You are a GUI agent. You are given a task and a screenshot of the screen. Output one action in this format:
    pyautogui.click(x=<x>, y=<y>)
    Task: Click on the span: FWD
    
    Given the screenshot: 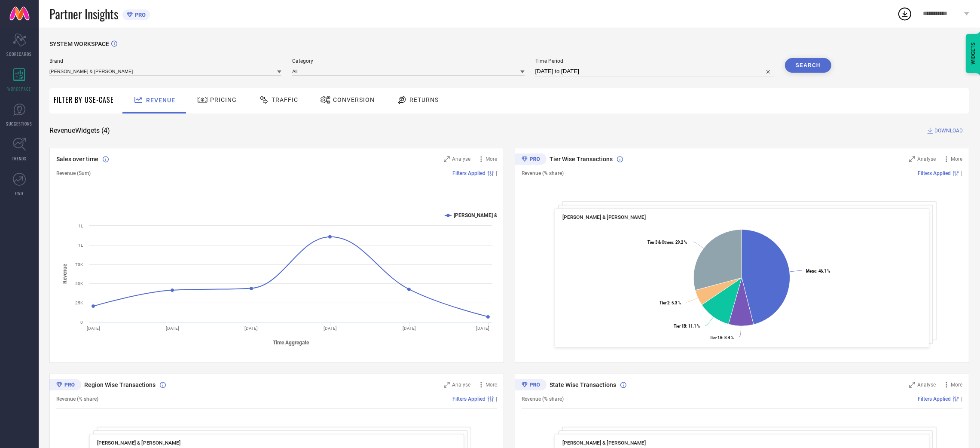 What is the action you would take?
    pyautogui.click(x=19, y=193)
    